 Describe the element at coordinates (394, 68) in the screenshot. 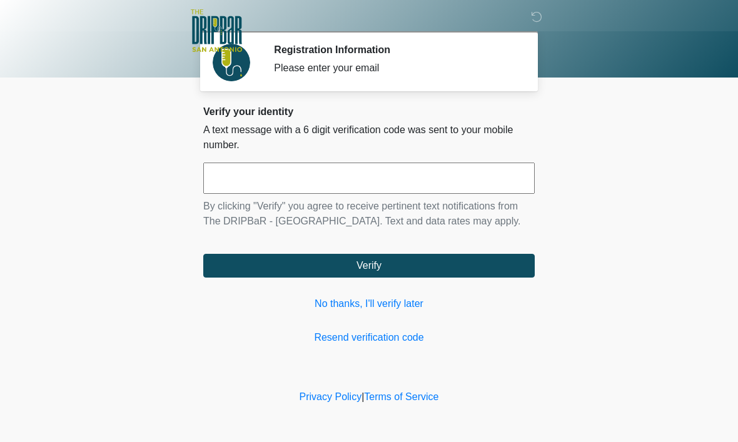

I see `div: Please enter your email` at that location.